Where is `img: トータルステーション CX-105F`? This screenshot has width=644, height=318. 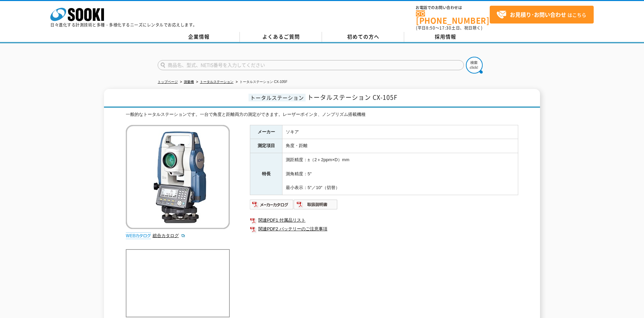 img: トータルステーション CX-105F is located at coordinates (178, 177).